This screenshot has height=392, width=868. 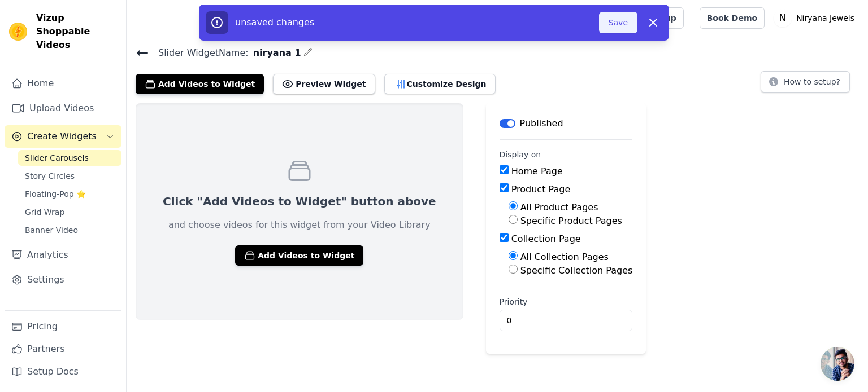 I want to click on span: Create Widgets, so click(x=61, y=137).